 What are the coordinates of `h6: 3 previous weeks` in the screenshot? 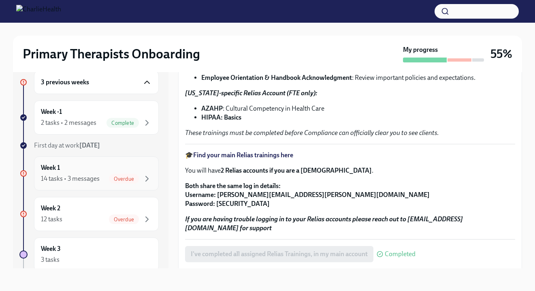 It's located at (65, 82).